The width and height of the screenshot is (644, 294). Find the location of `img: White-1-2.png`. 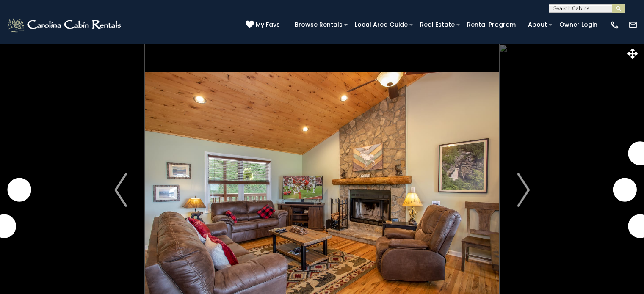

img: White-1-2.png is located at coordinates (65, 25).